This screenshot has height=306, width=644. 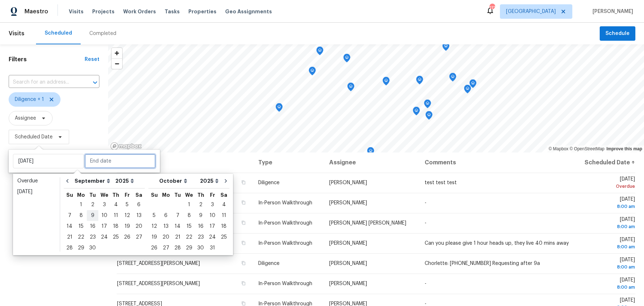 What do you see at coordinates (212, 248) in the screenshot?
I see `div: Fri Oct 31 2025` at bounding box center [212, 248].